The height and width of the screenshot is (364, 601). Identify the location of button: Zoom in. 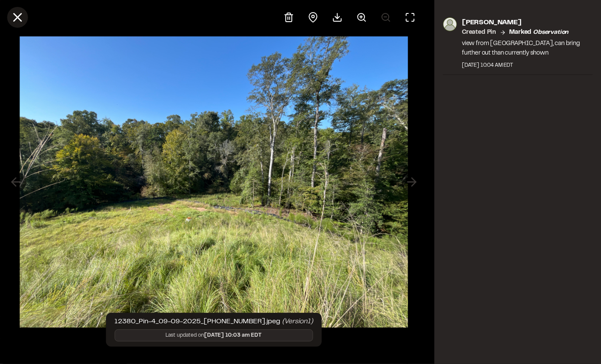
(362, 18).